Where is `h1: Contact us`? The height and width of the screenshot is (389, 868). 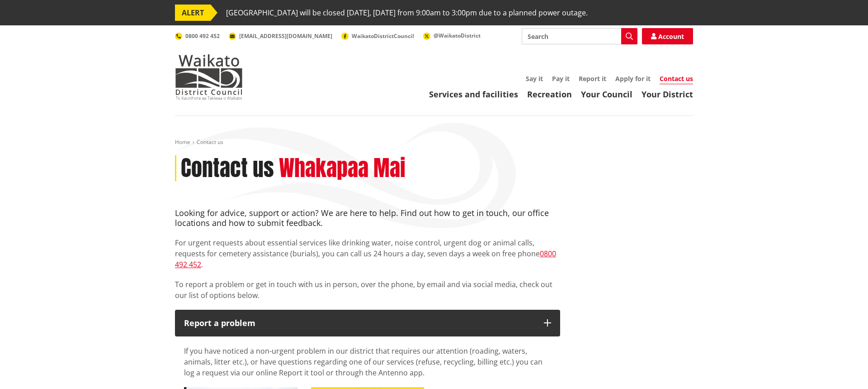
h1: Contact us is located at coordinates (228, 168).